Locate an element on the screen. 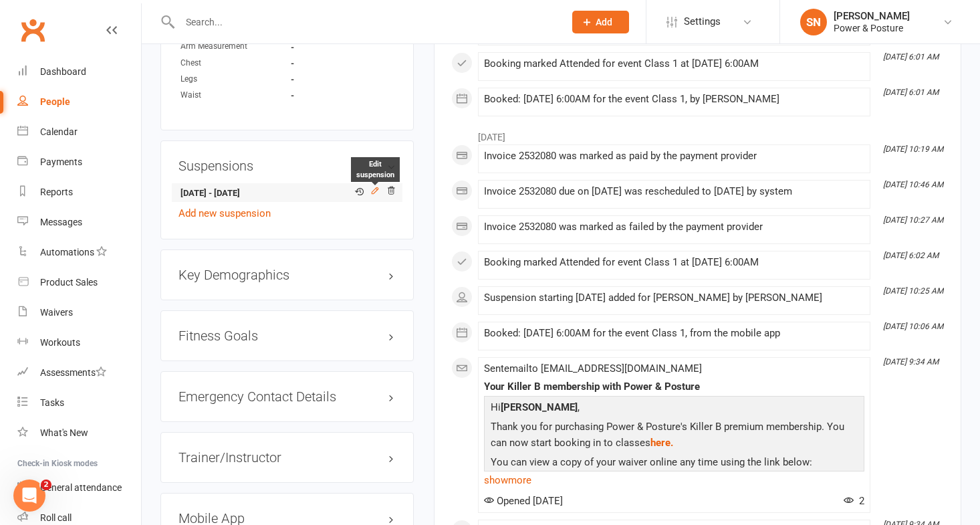 This screenshot has width=980, height=525. div: Your Killer B membership with Power & Posture is located at coordinates (674, 387).